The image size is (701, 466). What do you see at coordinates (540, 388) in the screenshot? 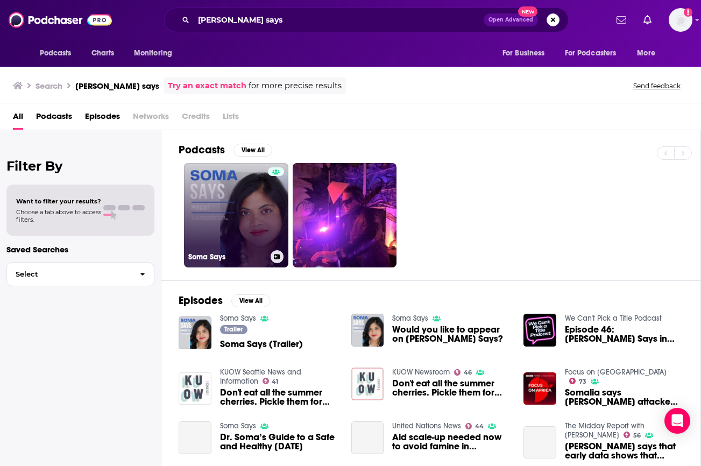
I see `img: Somalia says Al Shabab attacked military base` at bounding box center [540, 388].